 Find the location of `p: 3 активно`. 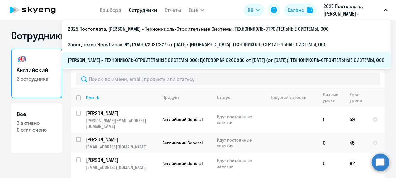

p: 3 активно is located at coordinates (37, 123).